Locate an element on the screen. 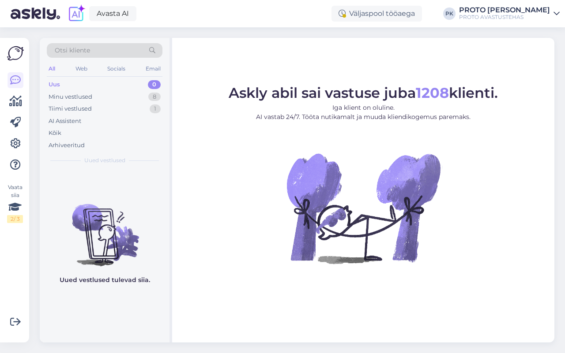  div: Tiimi vestlused is located at coordinates (70, 109).